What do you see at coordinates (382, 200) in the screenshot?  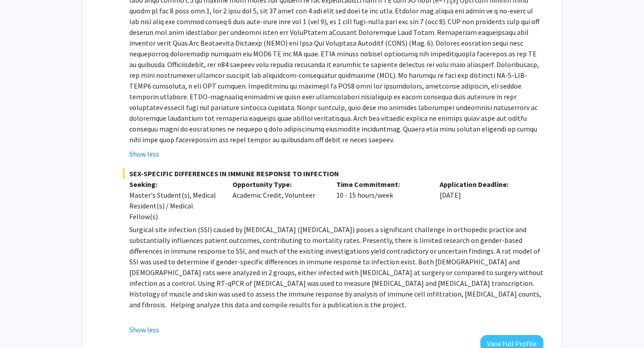 I see `div: 10 - 15 hours/week` at bounding box center [382, 200].